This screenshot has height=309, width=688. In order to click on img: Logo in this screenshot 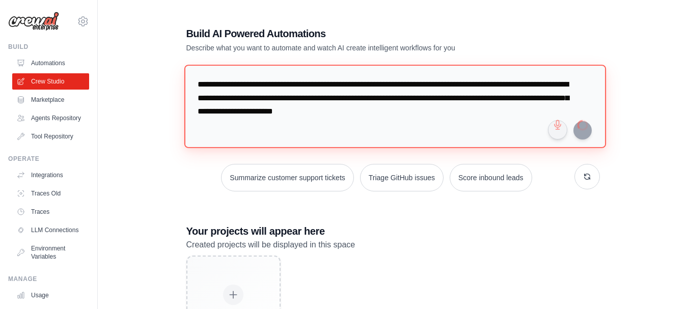, I will do `click(34, 21)`.